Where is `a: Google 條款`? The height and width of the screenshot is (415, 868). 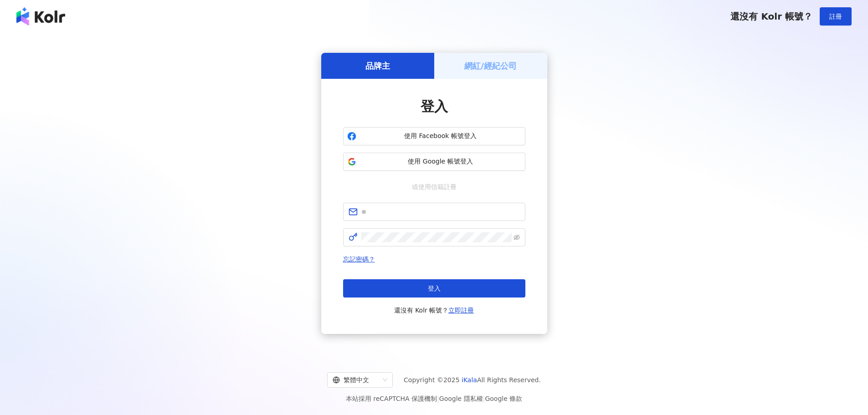
a: Google 條款 is located at coordinates (503, 398).